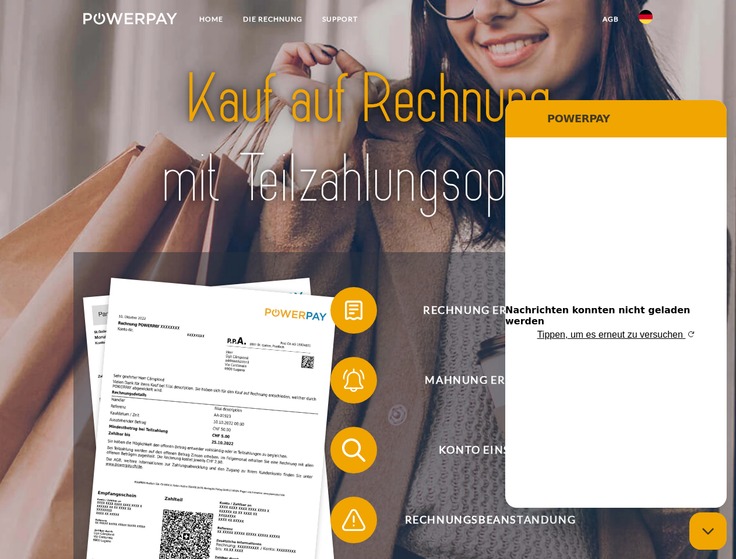  I want to click on img: qb_search.svg, so click(354, 450).